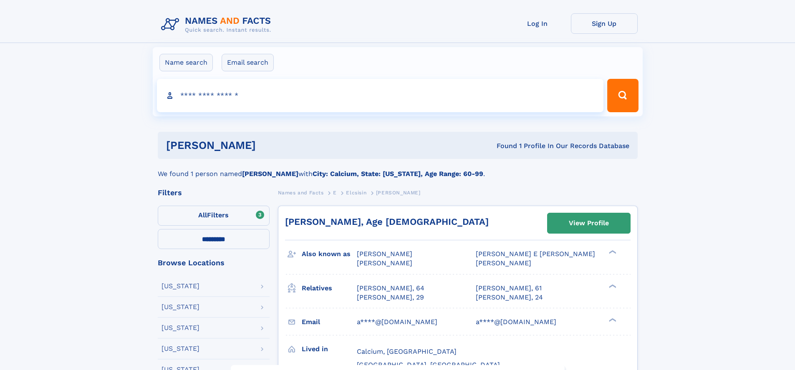 Image resolution: width=795 pixels, height=370 pixels. Describe the element at coordinates (622, 96) in the screenshot. I see `button: Search Button` at that location.